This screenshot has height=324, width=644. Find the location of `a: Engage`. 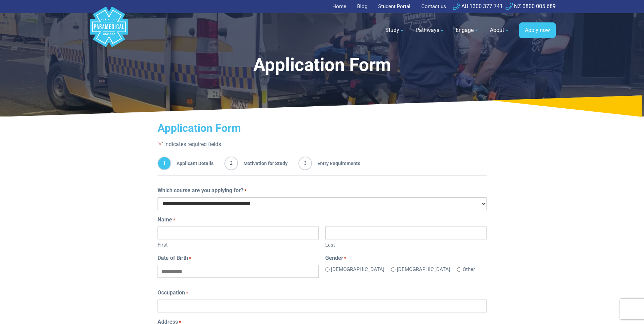

a: Engage is located at coordinates (467, 30).